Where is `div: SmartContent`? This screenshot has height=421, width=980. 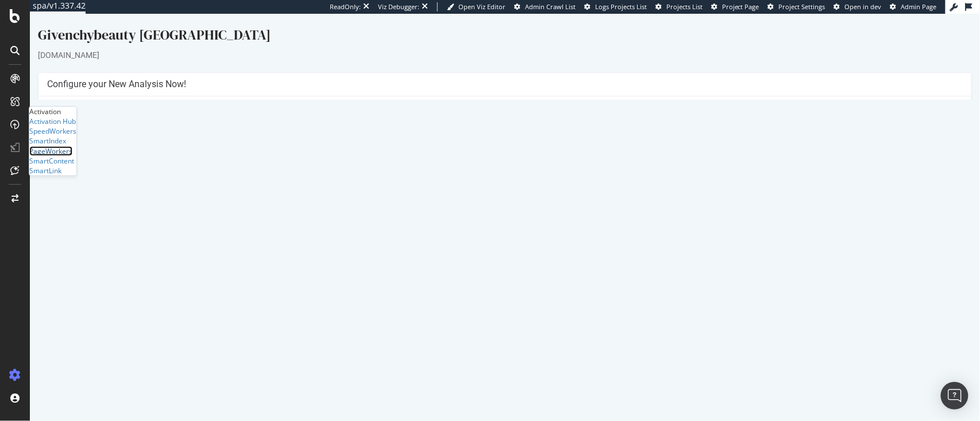
div: SmartContent is located at coordinates (52, 161).